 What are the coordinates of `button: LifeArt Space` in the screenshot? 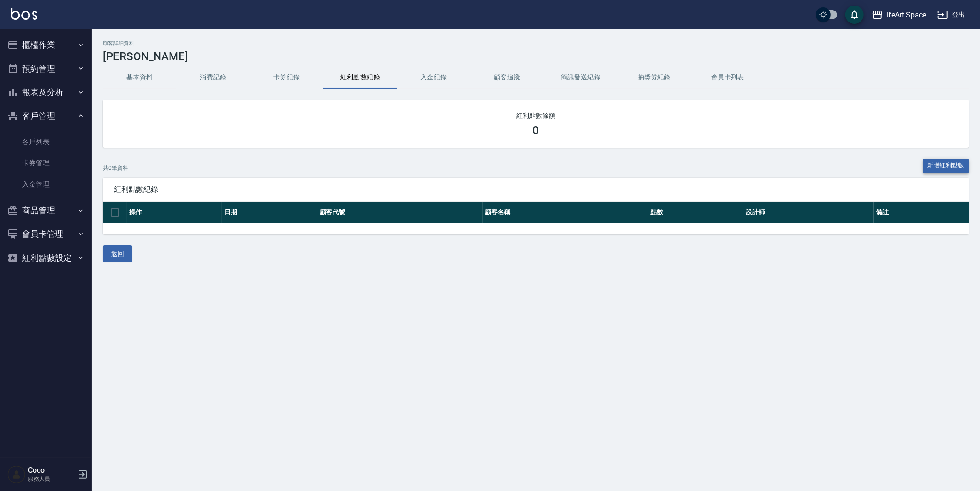 It's located at (899, 15).